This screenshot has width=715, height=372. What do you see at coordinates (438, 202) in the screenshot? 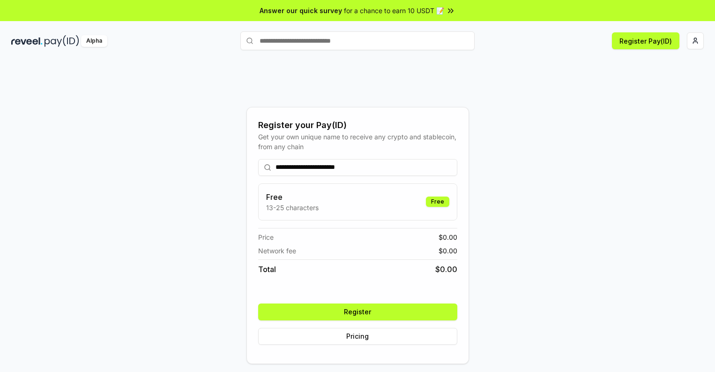
I see `div: Free` at bounding box center [438, 202].